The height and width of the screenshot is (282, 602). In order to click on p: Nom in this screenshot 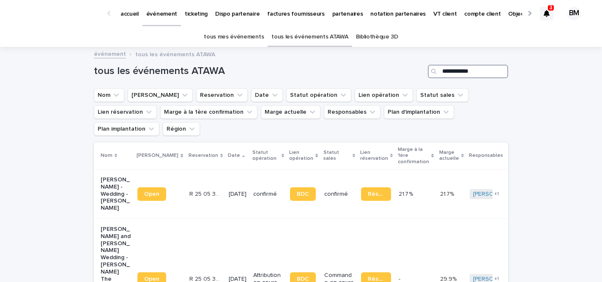, I will do `click(106, 156)`.